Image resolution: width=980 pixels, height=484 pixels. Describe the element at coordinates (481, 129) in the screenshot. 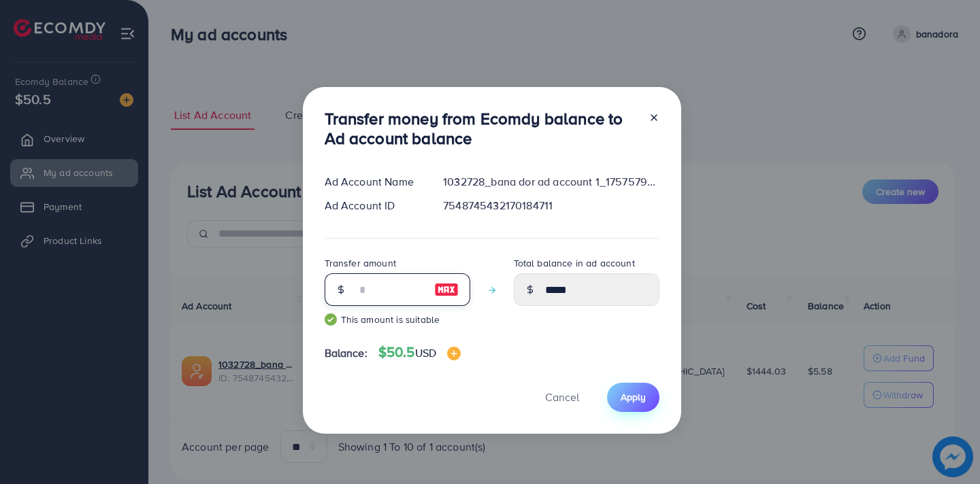

I see `h3: Transfer money from Ecomdy balance to Ad account balance` at that location.